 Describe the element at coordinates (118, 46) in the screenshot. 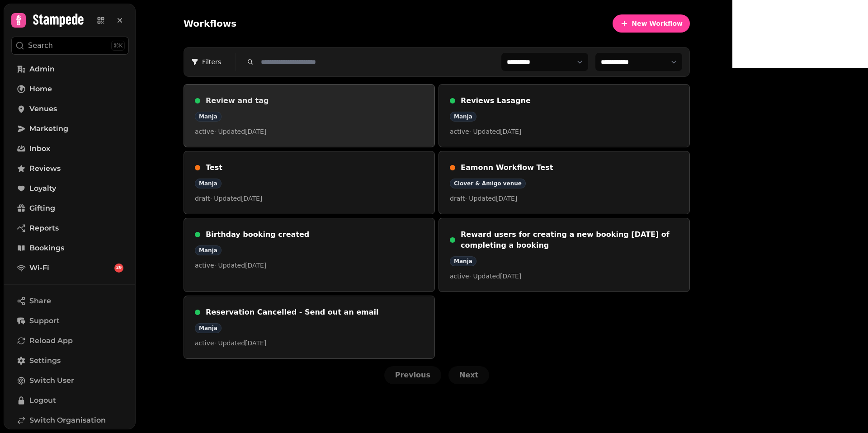

I see `div: ⌘K` at that location.